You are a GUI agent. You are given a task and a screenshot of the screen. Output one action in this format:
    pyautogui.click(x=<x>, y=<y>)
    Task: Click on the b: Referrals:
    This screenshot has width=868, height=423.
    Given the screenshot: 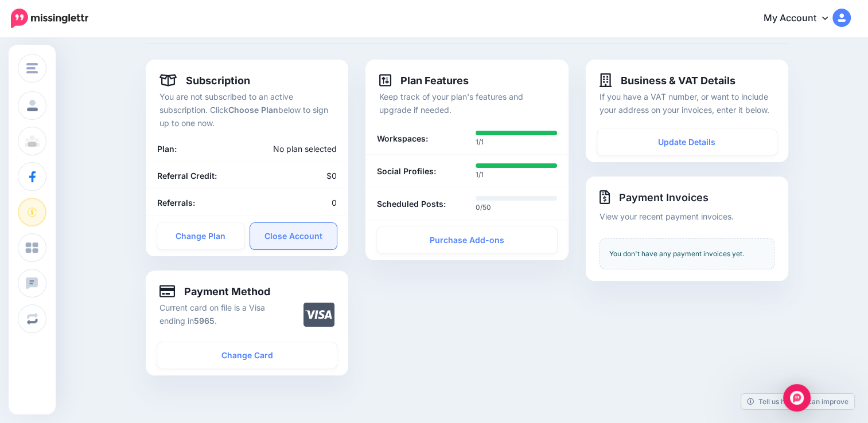 What is the action you would take?
    pyautogui.click(x=176, y=203)
    